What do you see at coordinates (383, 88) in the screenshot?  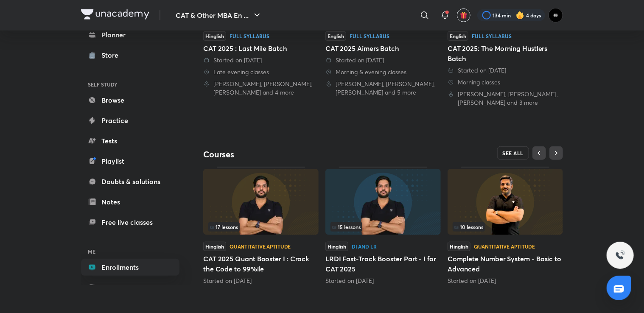 I see `div: Lokesh Sharma, Amiya Kumar, Deepika Awasthi and 5 more` at bounding box center [383, 88].